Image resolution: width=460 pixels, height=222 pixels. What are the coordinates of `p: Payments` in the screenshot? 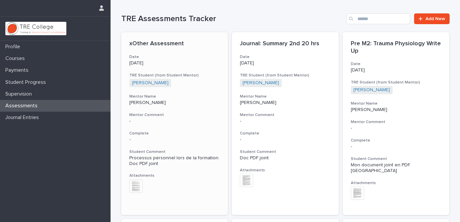 It's located at (18, 70).